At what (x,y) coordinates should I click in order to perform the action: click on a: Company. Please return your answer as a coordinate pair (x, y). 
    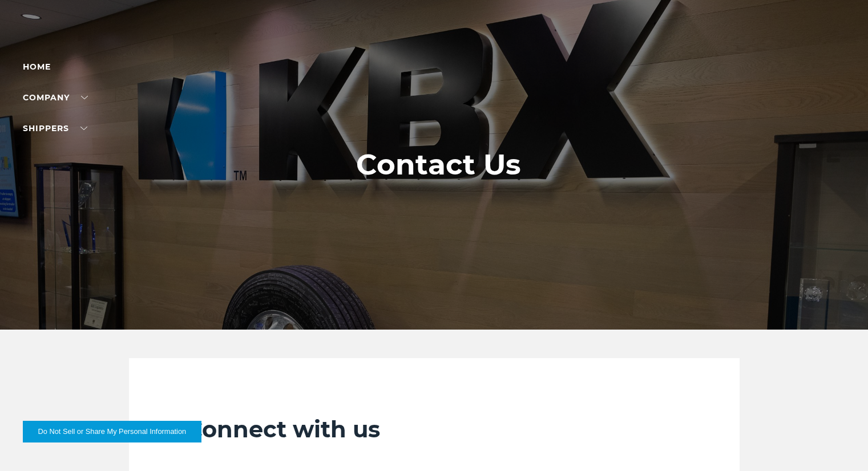
    Looking at the image, I should click on (55, 97).